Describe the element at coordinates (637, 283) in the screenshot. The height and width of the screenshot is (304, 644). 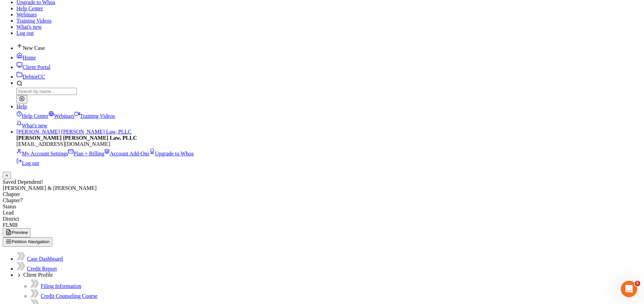
I see `span: 5` at that location.